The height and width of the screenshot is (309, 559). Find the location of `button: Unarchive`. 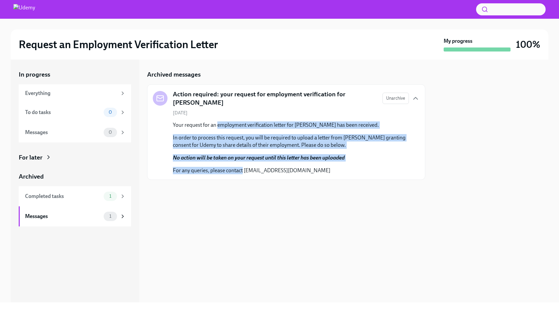

button: Unarchive is located at coordinates (395, 98).